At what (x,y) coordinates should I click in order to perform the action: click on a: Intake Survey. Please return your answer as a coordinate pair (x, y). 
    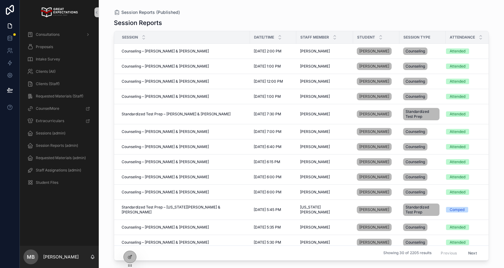
    Looking at the image, I should click on (59, 59).